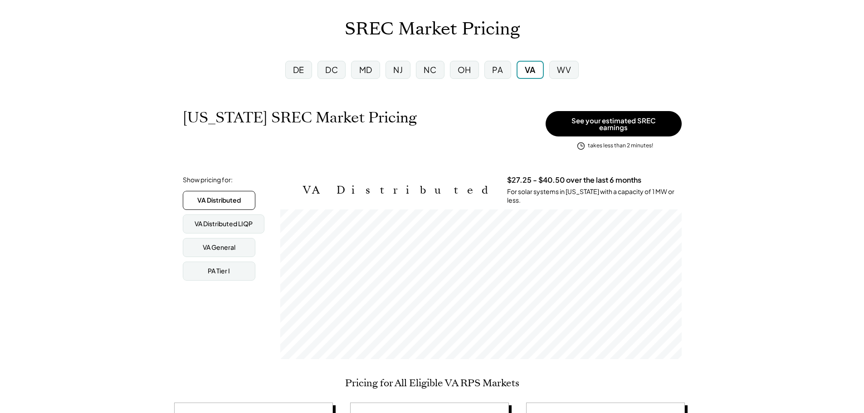  What do you see at coordinates (497, 69) in the screenshot?
I see `div: PA` at bounding box center [497, 69].